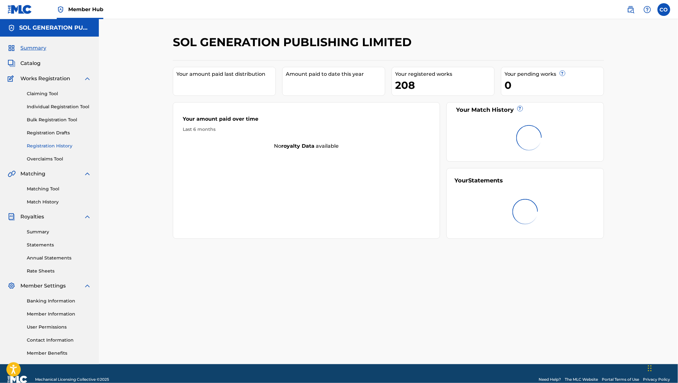 The height and width of the screenshot is (383, 678). I want to click on a: Match History, so click(59, 202).